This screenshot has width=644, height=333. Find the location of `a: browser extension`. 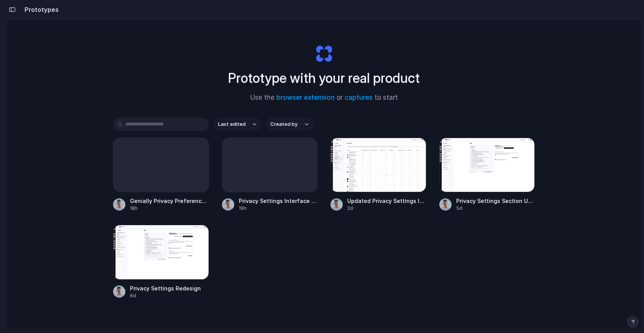

a: browser extension is located at coordinates (305, 98).